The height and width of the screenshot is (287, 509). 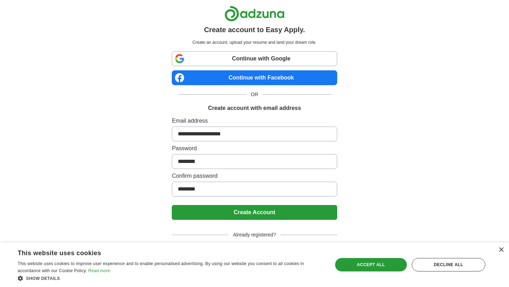 I want to click on img: Adzuna logo, so click(x=255, y=13).